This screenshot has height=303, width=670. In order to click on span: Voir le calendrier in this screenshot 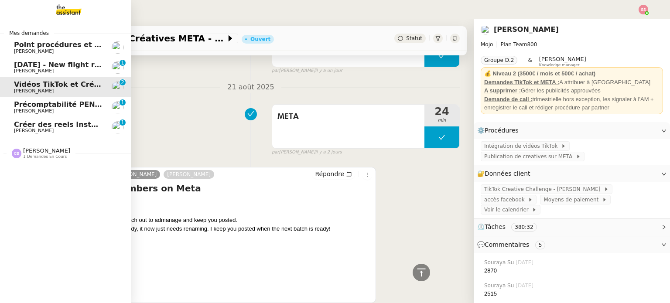, I will do `click(508, 210)`.